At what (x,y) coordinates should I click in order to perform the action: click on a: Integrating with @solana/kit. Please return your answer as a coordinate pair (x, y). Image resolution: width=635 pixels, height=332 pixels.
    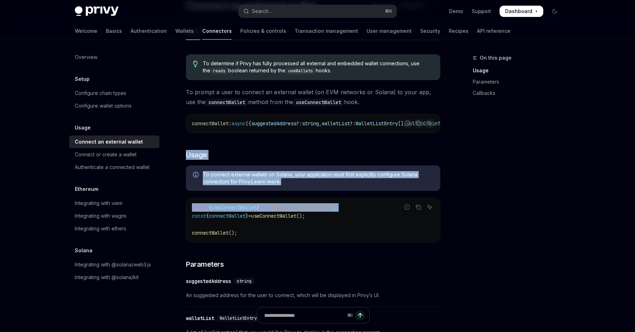
    Looking at the image, I should click on (114, 277).